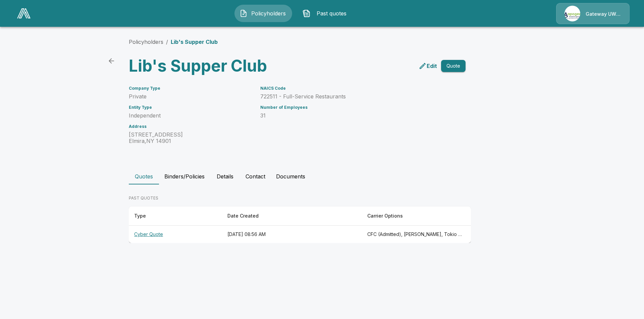 The width and height of the screenshot is (644, 319). What do you see at coordinates (355, 115) in the screenshot?
I see `p: 31` at bounding box center [355, 115].